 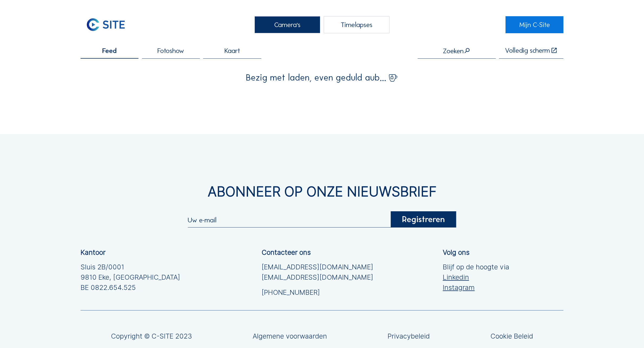 What do you see at coordinates (93, 252) in the screenshot?
I see `div: Kantoor` at bounding box center [93, 252].